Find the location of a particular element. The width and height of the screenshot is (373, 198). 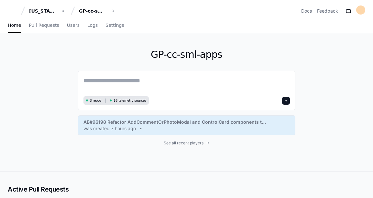

span: Logs is located at coordinates (92, 25).